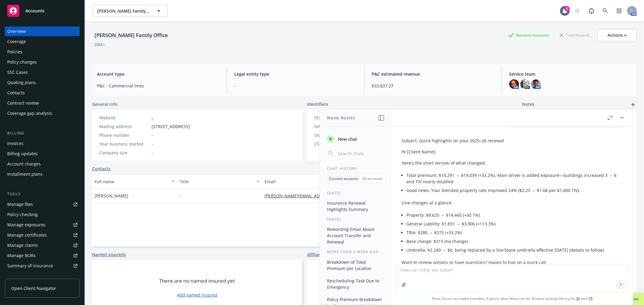 The height and width of the screenshot is (305, 644). Describe the element at coordinates (43, 225) in the screenshot. I see `a: Manage exposures` at that location.